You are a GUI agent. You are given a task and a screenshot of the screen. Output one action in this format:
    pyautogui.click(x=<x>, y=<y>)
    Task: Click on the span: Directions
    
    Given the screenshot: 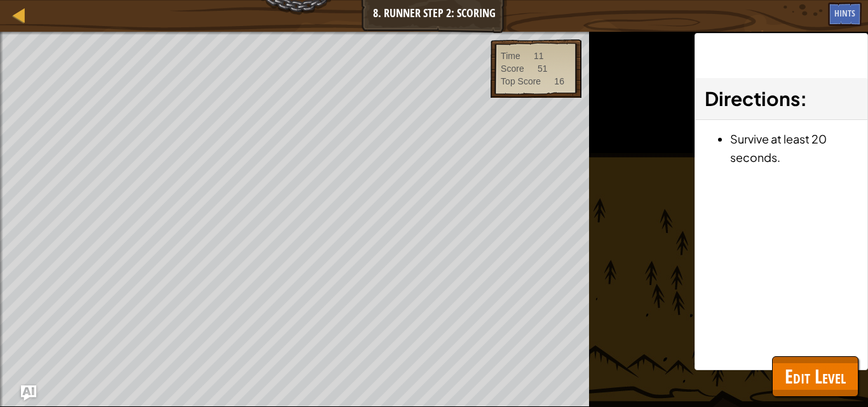 What is the action you would take?
    pyautogui.click(x=752, y=98)
    